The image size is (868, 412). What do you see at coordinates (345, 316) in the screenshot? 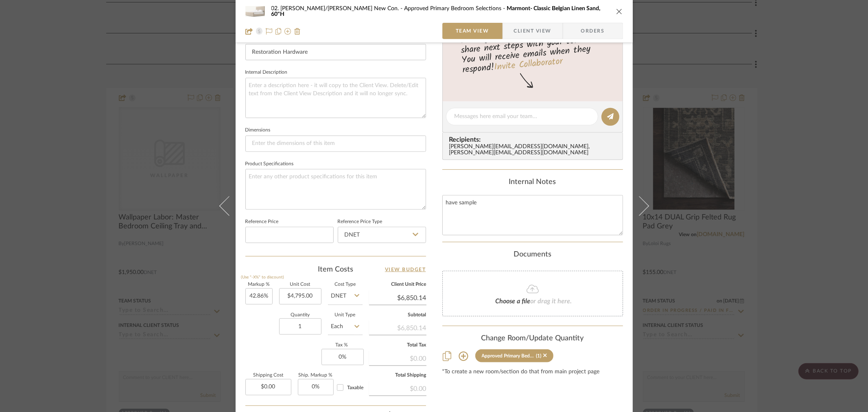
I see `label: Unit Type` at bounding box center [345, 316].